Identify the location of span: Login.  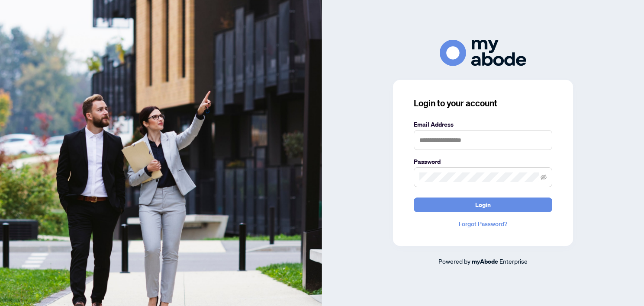
(483, 205).